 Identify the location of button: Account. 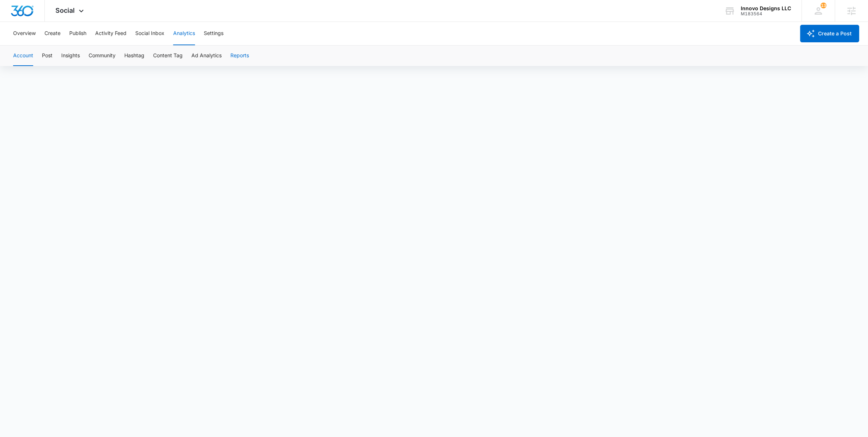
(23, 56).